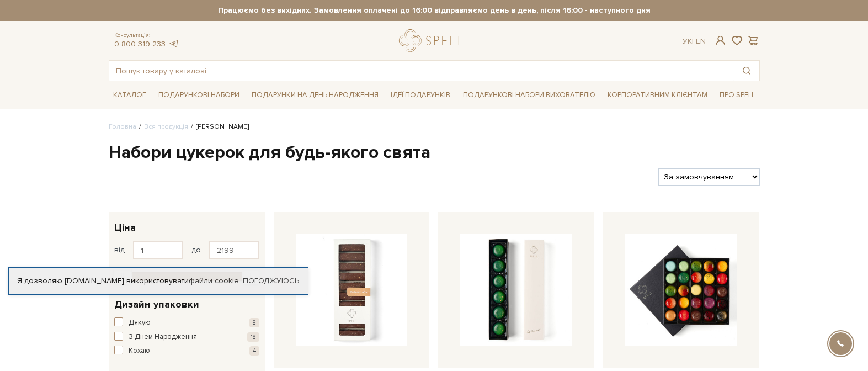 The image size is (868, 371). I want to click on span: до, so click(196, 250).